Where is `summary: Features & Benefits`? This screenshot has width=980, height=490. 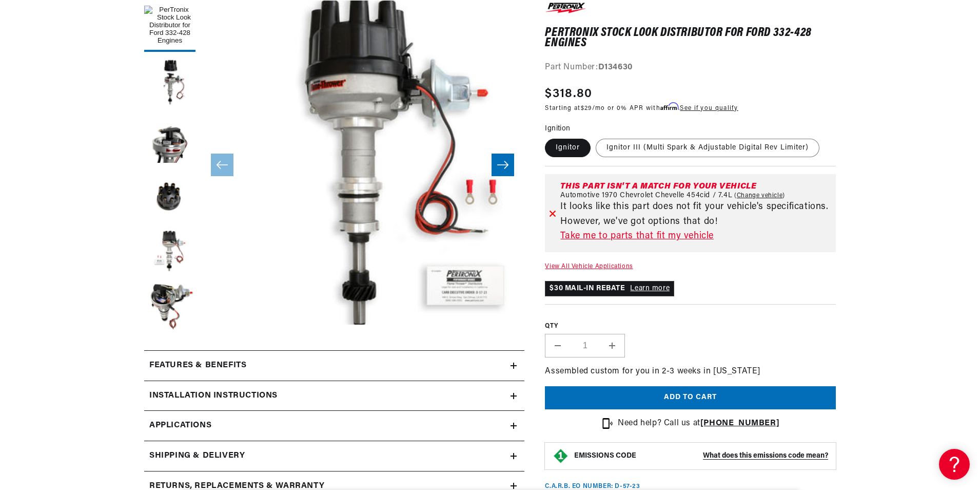 summary: Features & Benefits is located at coordinates (334, 366).